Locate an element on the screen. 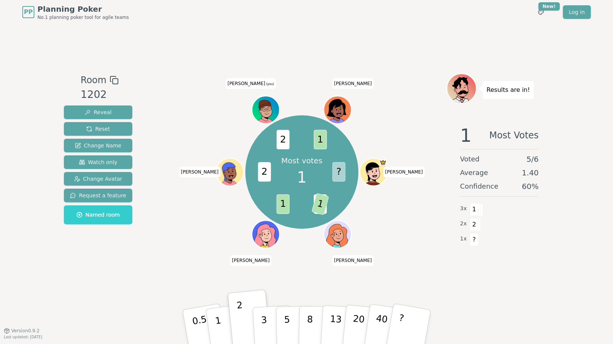 The height and width of the screenshot is (344, 613). span: 60 % is located at coordinates (530, 186).